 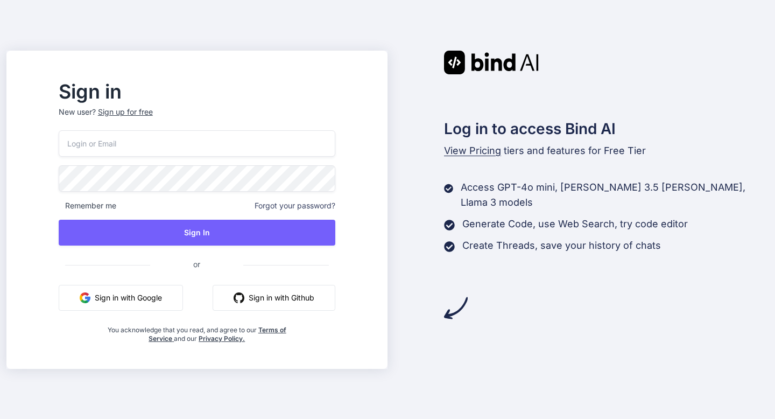 I want to click on button: Sign in with Github, so click(x=274, y=298).